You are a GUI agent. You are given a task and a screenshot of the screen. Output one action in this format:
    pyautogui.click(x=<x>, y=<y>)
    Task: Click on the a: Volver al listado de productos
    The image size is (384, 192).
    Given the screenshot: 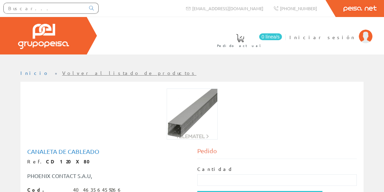 What is the action you would take?
    pyautogui.click(x=129, y=73)
    